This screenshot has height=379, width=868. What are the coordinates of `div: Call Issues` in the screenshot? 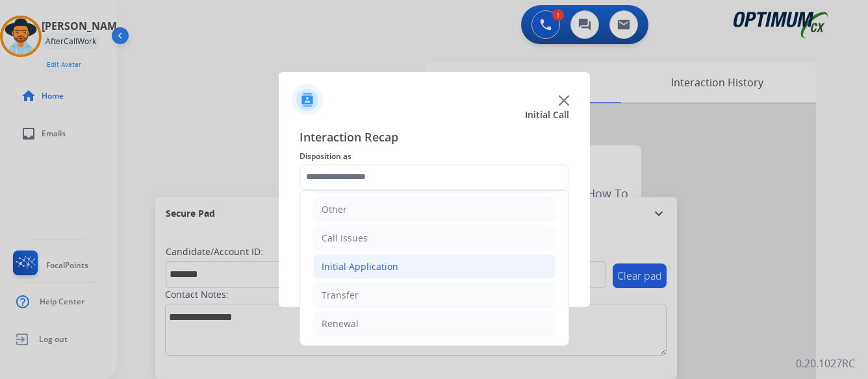 It's located at (344, 238).